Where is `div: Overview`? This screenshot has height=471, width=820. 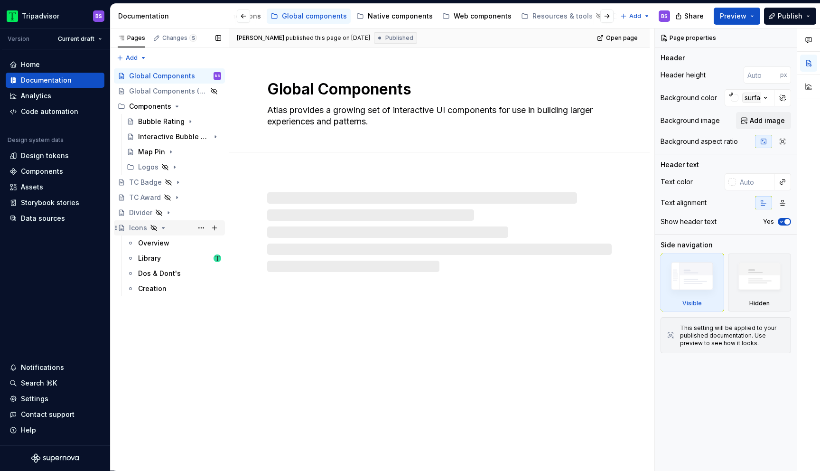 div: Overview is located at coordinates (154, 243).